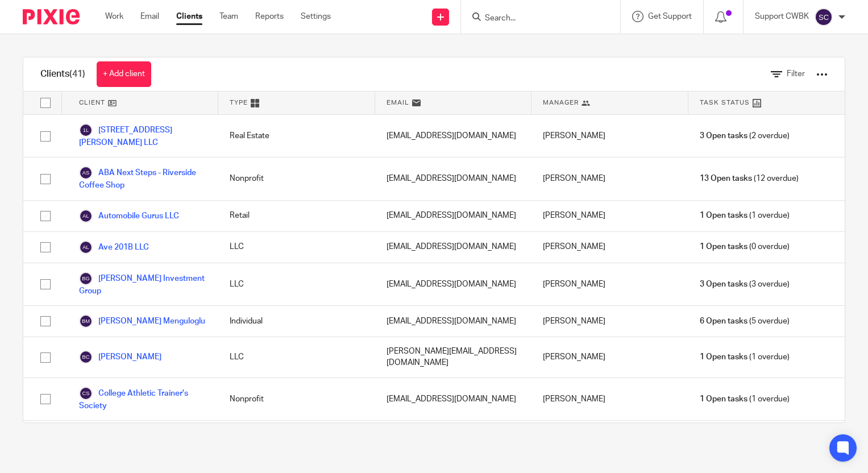 The image size is (868, 473). Describe the element at coordinates (124, 74) in the screenshot. I see `a: + Add client` at that location.